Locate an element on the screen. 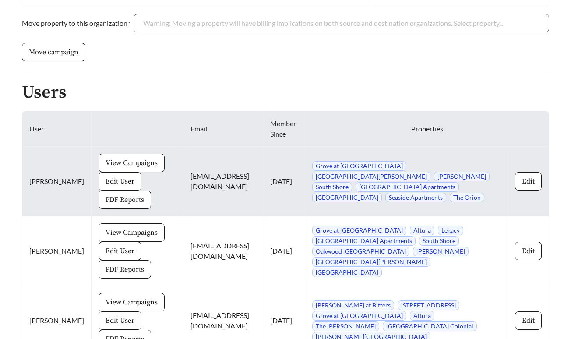 The width and height of the screenshot is (571, 339). input: Move property to this organization is located at coordinates (341, 23).